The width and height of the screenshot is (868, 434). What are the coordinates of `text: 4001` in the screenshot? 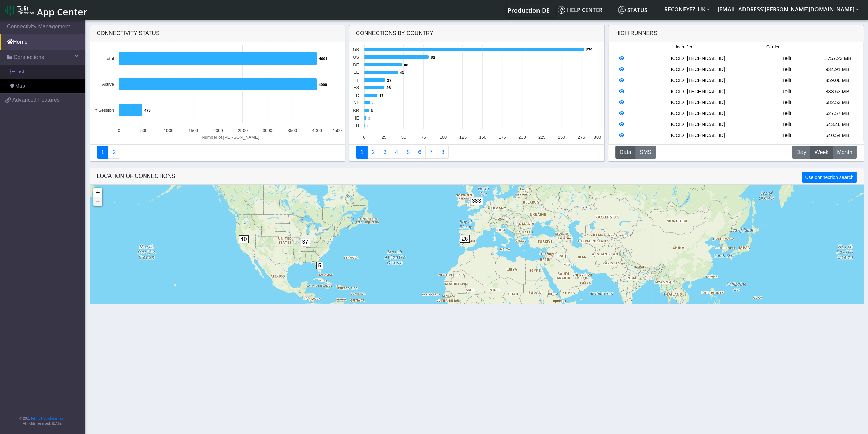 It's located at (323, 59).